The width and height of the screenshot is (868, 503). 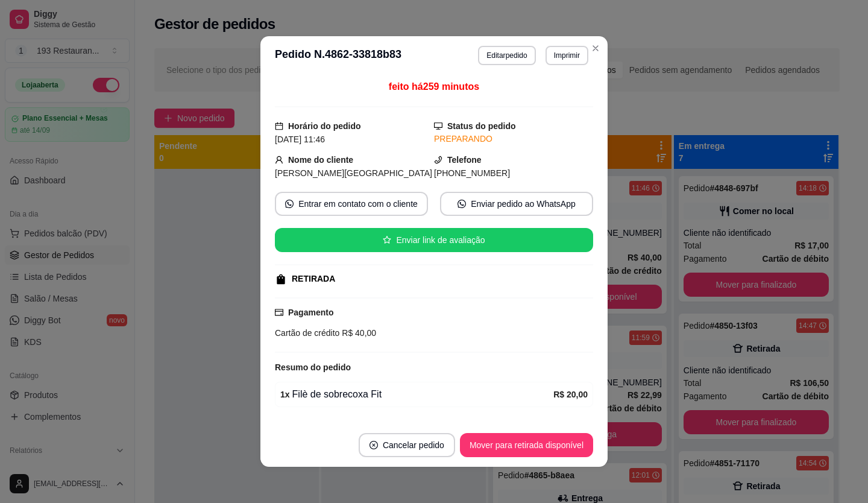 I want to click on strong: R$ 20,00, so click(x=571, y=394).